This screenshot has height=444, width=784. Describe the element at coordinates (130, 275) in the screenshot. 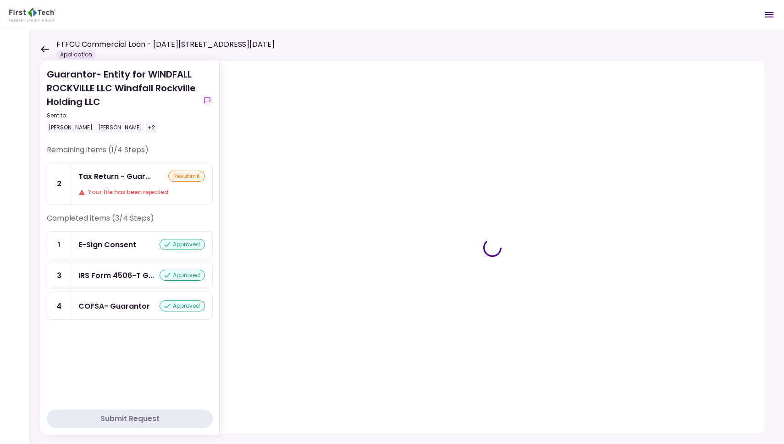

I see `a: 3IRS Form 4506-T Guarantorapproved` at that location.